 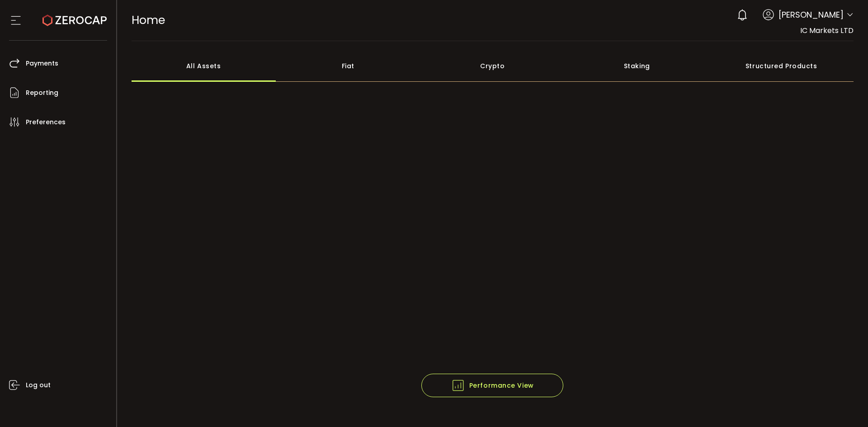 I want to click on span: IC Markets LTD, so click(x=827, y=30).